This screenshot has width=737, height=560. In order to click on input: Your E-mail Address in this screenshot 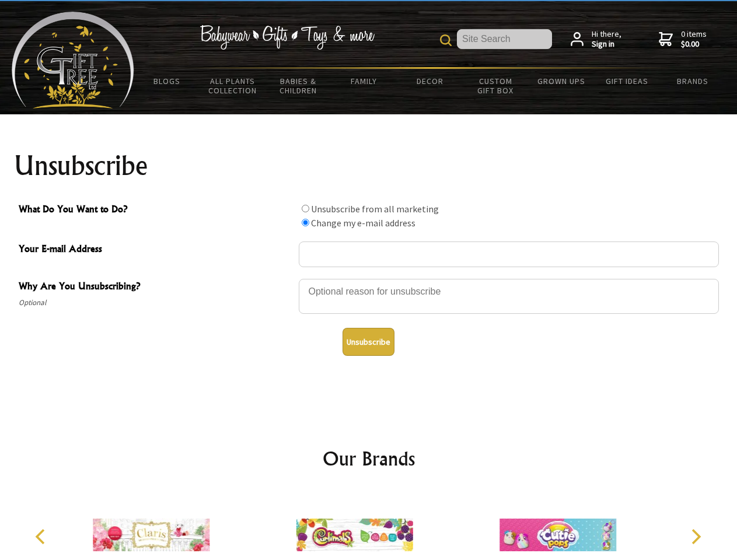, I will do `click(509, 254)`.